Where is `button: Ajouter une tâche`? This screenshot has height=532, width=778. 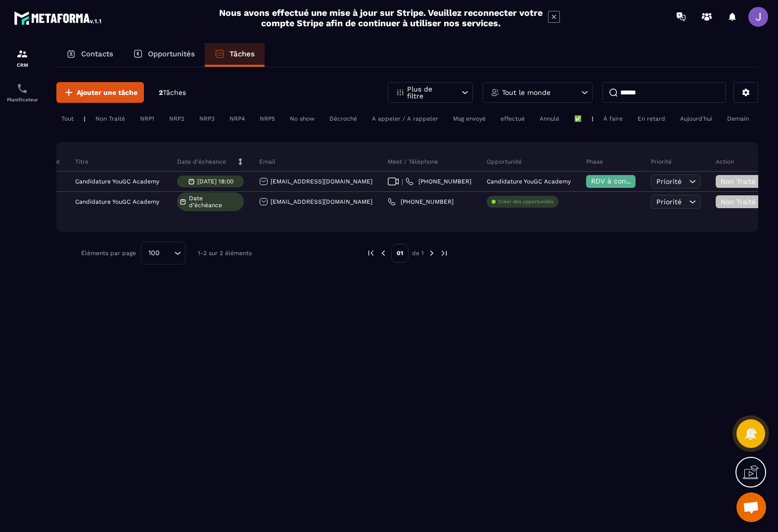
button: Ajouter une tâche is located at coordinates (100, 92).